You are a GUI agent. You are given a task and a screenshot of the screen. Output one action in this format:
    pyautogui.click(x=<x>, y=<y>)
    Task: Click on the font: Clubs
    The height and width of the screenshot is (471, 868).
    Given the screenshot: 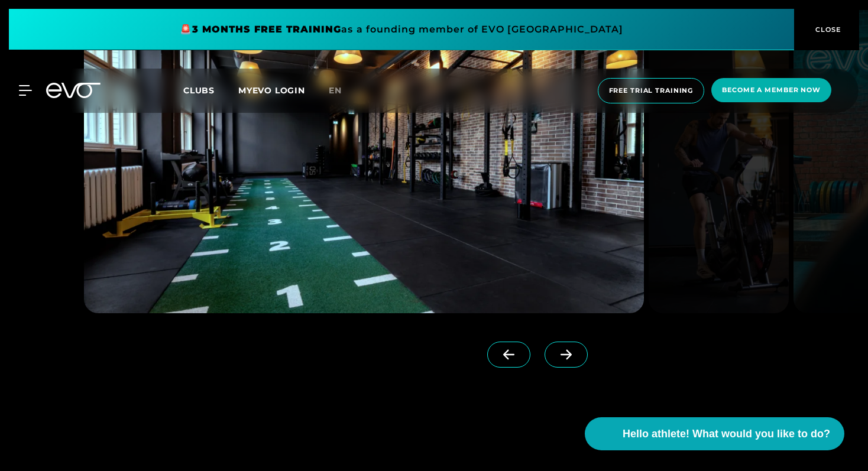 What is the action you would take?
    pyautogui.click(x=199, y=90)
    